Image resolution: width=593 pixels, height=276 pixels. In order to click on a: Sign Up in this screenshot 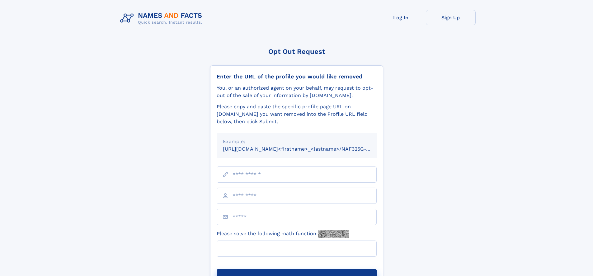, I will do `click(451, 17)`.